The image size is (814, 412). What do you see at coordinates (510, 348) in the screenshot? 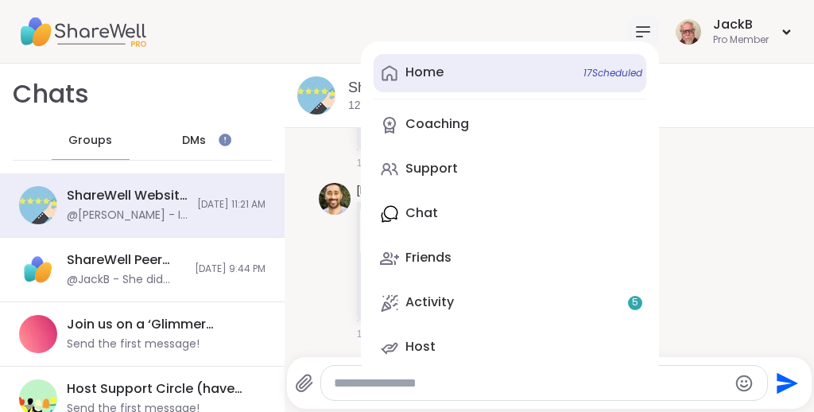
I see `a: Host` at bounding box center [510, 348].